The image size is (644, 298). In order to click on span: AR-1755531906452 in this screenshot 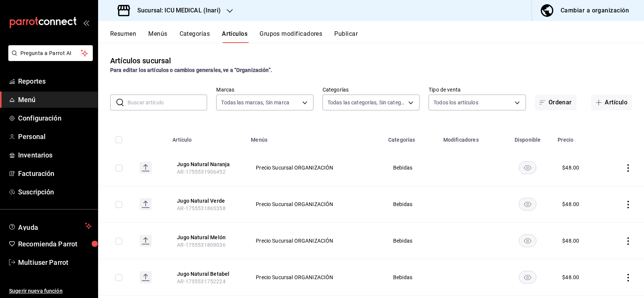, I will do `click(201, 172)`.